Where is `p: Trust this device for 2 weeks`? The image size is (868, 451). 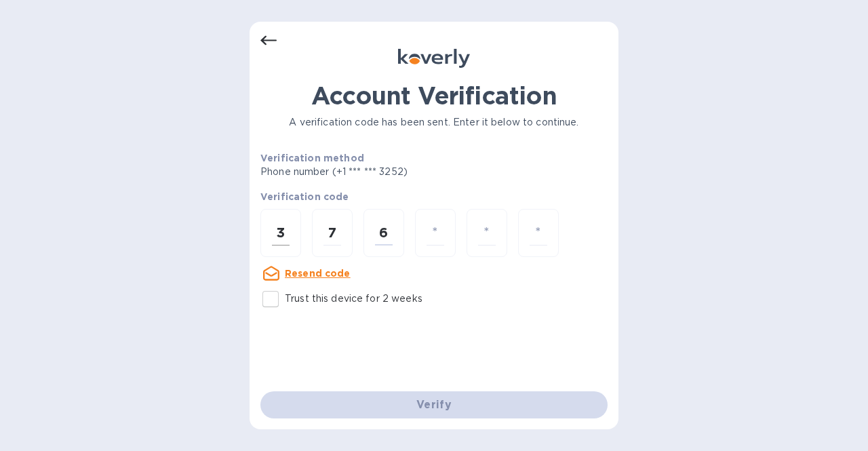 p: Trust this device for 2 weeks is located at coordinates (353, 298).